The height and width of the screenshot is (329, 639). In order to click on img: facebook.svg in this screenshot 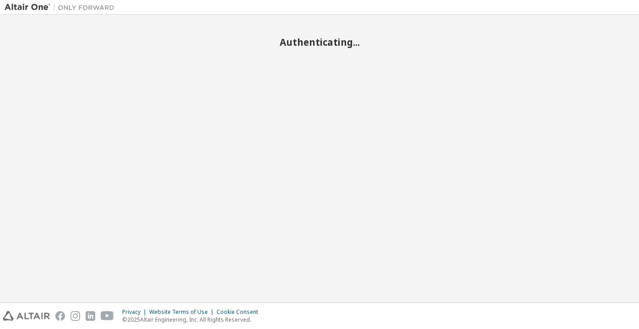, I will do `click(60, 316)`.